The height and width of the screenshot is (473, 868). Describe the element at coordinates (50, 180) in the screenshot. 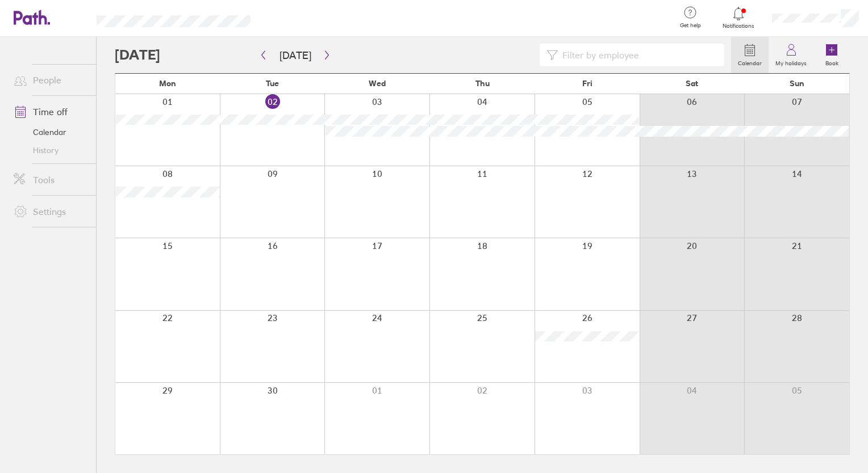

I see `a: Tools` at that location.